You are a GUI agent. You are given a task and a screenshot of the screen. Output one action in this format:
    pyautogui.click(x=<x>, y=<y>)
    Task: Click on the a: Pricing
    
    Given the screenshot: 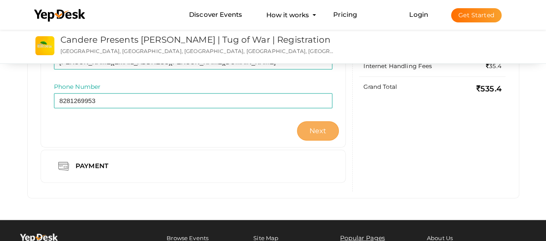 What is the action you would take?
    pyautogui.click(x=345, y=15)
    